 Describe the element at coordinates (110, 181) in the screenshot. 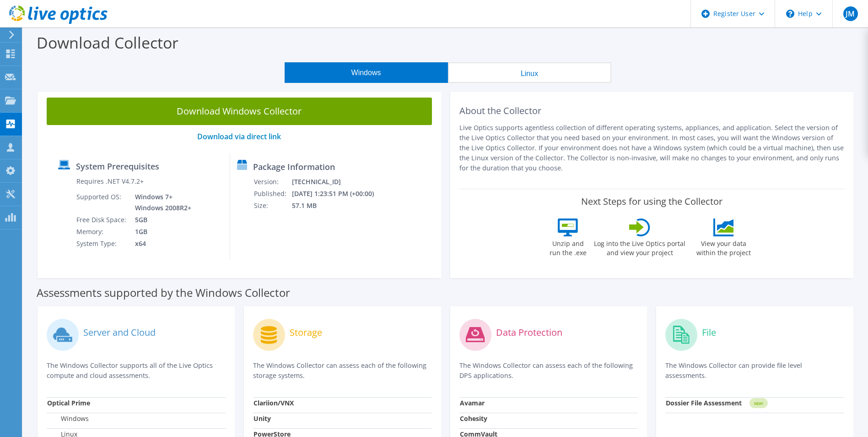

I see `label: Requires .NET V4.7.2+` at that location.